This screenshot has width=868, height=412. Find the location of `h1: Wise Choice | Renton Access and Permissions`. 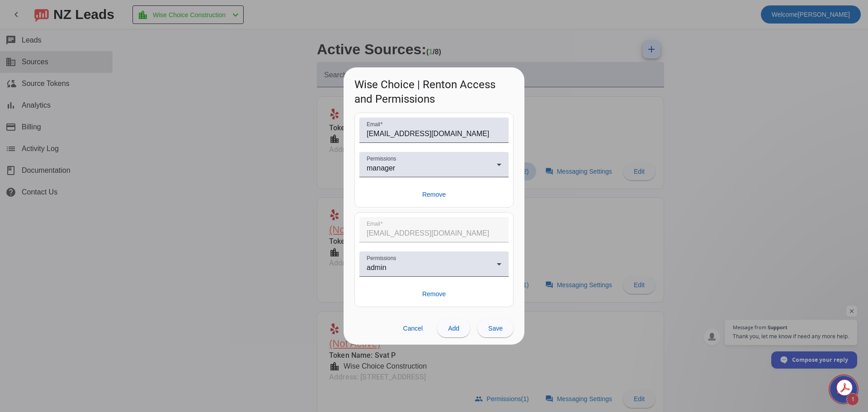

h1: Wise Choice | Renton Access and Permissions is located at coordinates (434, 90).